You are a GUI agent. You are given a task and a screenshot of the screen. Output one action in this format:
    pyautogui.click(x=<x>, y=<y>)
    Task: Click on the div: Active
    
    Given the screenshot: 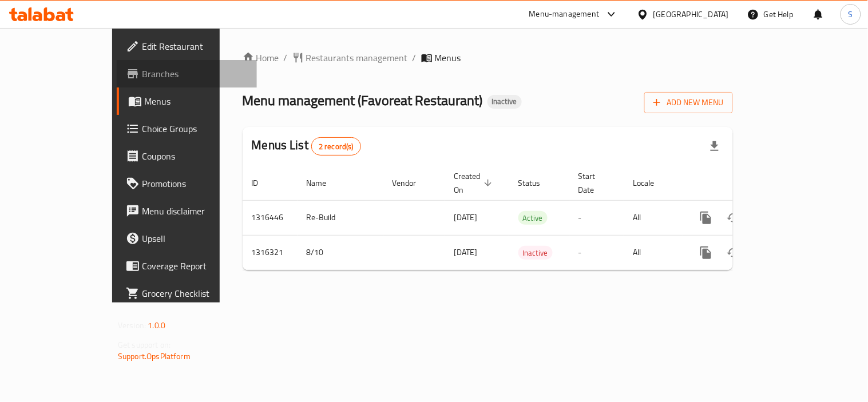 What is the action you would take?
    pyautogui.click(x=533, y=218)
    